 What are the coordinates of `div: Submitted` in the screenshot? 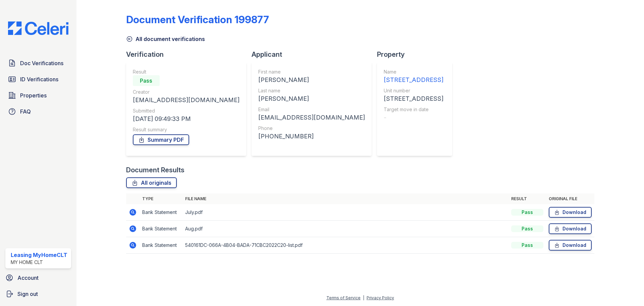 It's located at (186, 111).